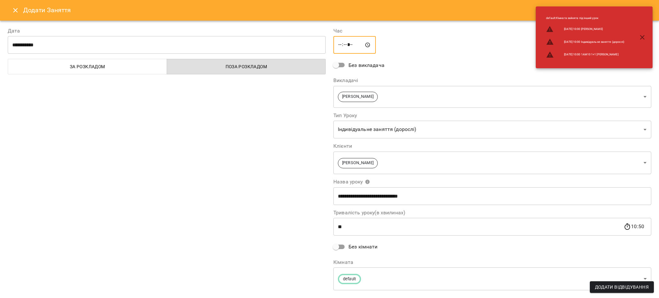 This screenshot has width=659, height=298. Describe the element at coordinates (87, 67) in the screenshot. I see `button: За розкладом` at that location.